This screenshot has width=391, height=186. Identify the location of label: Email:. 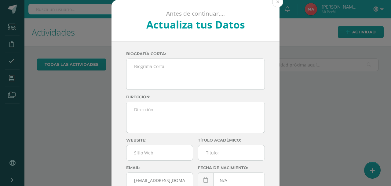
(160, 167).